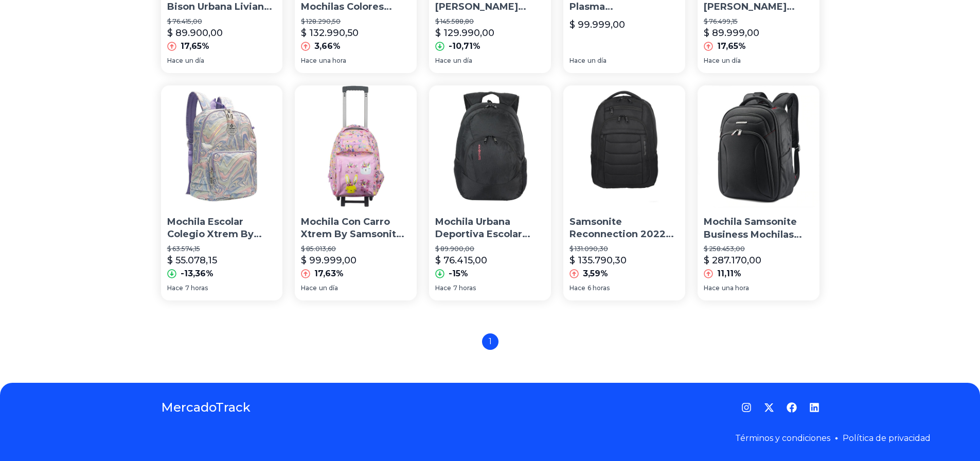 The image size is (980, 461). Describe the element at coordinates (624, 228) in the screenshot. I see `p: Samsonite Reconnection 2022 Mochila Samsonite Titan Mira!` at that location.